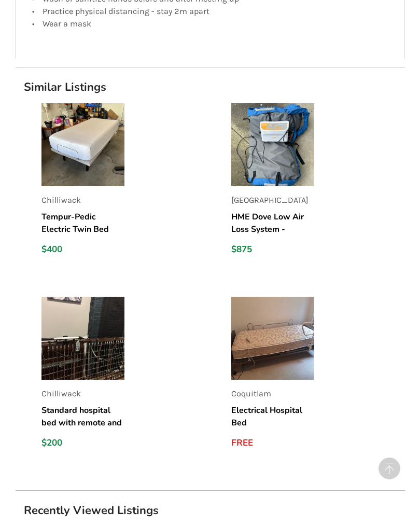 The width and height of the screenshot is (420, 525). What do you see at coordinates (273, 443) in the screenshot?
I see `div: FREE` at bounding box center [273, 443].